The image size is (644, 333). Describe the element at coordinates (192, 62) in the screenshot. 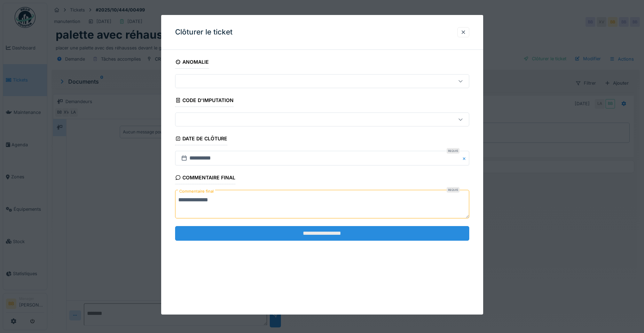

I see `div: Anomalie` at that location.